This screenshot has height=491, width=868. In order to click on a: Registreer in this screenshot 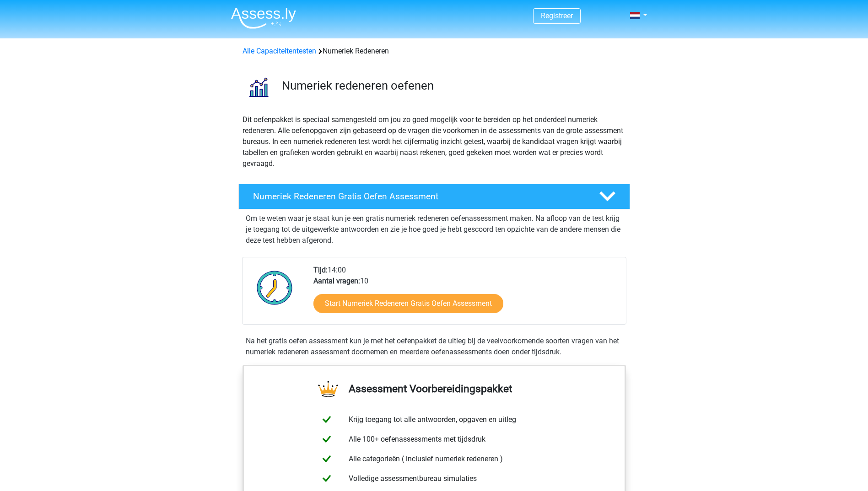, I will do `click(557, 15)`.